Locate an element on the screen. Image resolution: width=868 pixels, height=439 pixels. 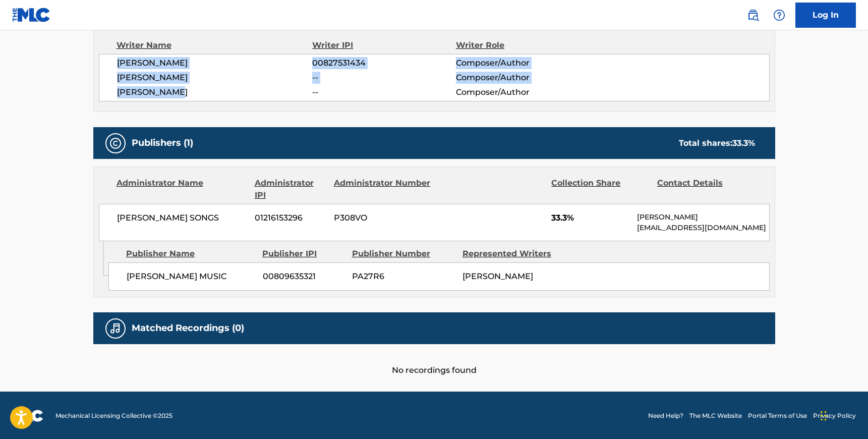
a: Public Search is located at coordinates (753, 15).